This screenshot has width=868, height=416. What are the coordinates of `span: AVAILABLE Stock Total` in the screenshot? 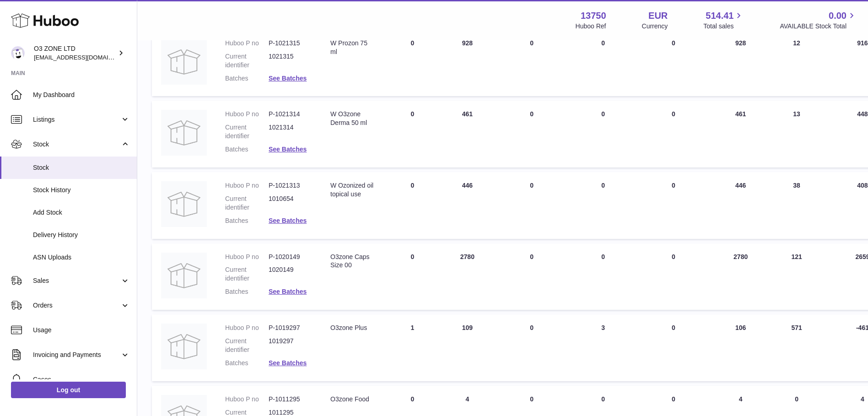 It's located at (819, 26).